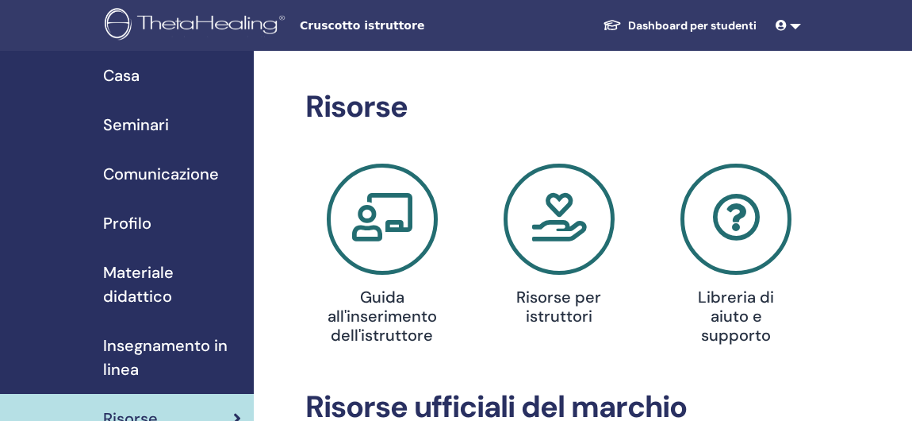  Describe the element at coordinates (680, 25) in the screenshot. I see `a: Dashboard per studenti` at that location.